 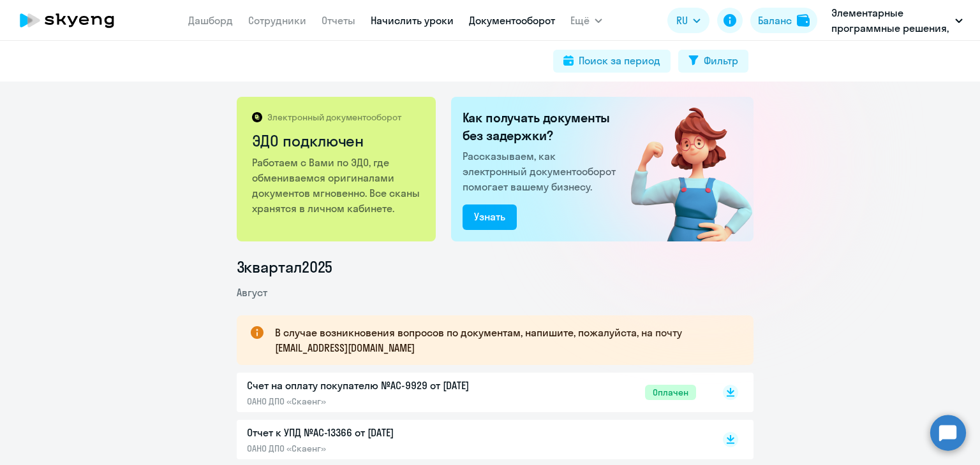 What do you see at coordinates (512, 21) in the screenshot?
I see `a: Документооборот` at bounding box center [512, 21].